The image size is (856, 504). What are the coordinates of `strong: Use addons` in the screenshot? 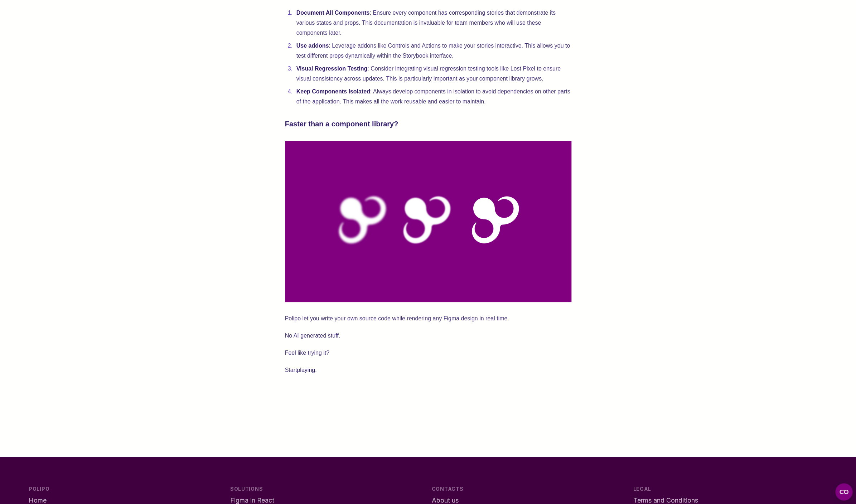 It's located at (312, 45).